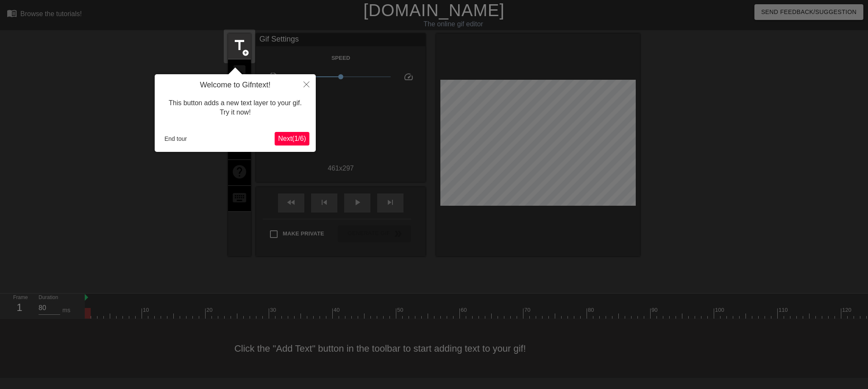 This screenshot has height=389, width=868. I want to click on button: Close, so click(307, 84).